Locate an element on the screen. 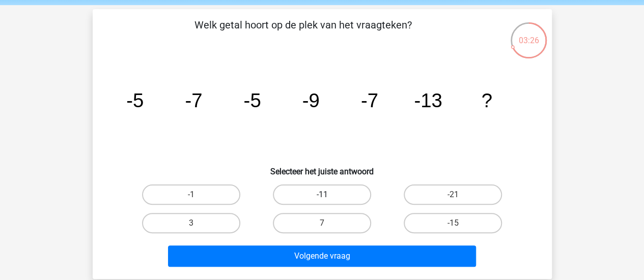  label: -11 is located at coordinates (321, 195).